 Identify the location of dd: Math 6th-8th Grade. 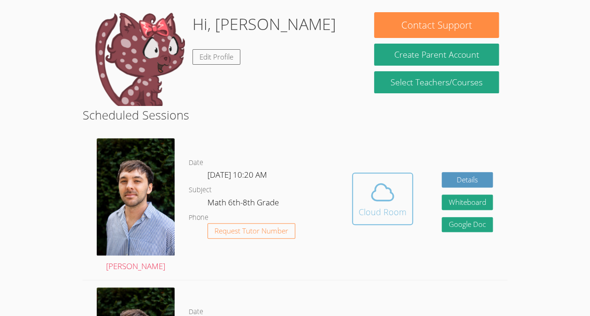
(244, 204).